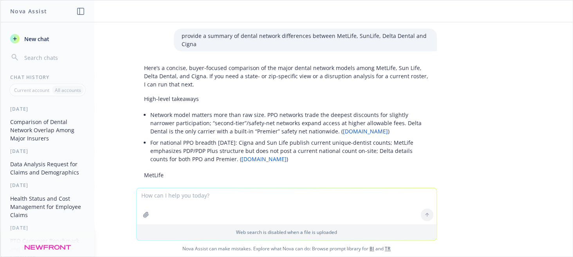 This screenshot has width=573, height=257. Describe the element at coordinates (372, 249) in the screenshot. I see `a: BI` at that location.